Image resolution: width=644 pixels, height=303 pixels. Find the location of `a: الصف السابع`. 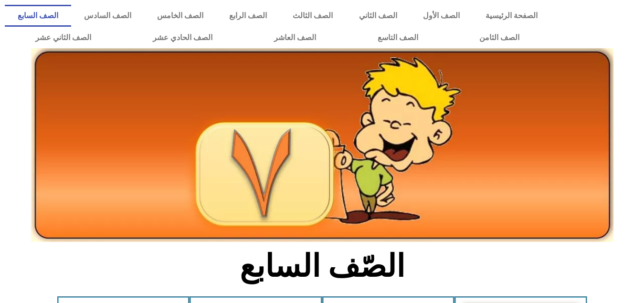

a: الصف السابع is located at coordinates (38, 15).